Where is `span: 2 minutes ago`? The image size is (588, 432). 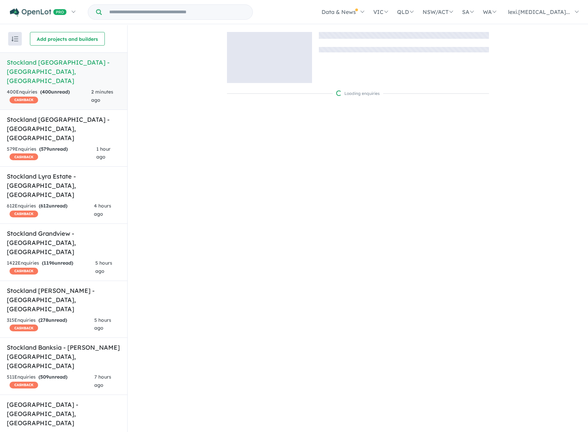 span: 2 minutes ago is located at coordinates (102, 96).